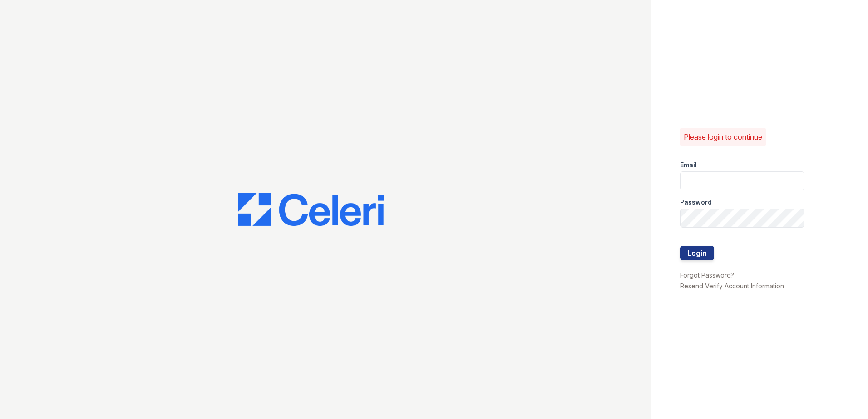  What do you see at coordinates (688, 165) in the screenshot?
I see `label: Email` at bounding box center [688, 165].